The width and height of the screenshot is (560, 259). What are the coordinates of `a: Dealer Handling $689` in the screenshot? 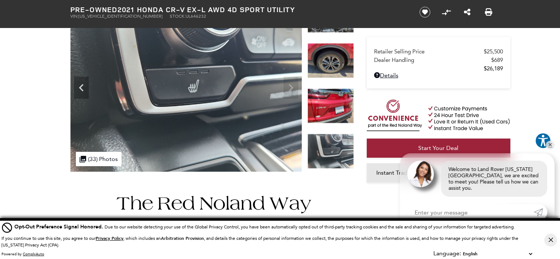 It's located at (439, 60).